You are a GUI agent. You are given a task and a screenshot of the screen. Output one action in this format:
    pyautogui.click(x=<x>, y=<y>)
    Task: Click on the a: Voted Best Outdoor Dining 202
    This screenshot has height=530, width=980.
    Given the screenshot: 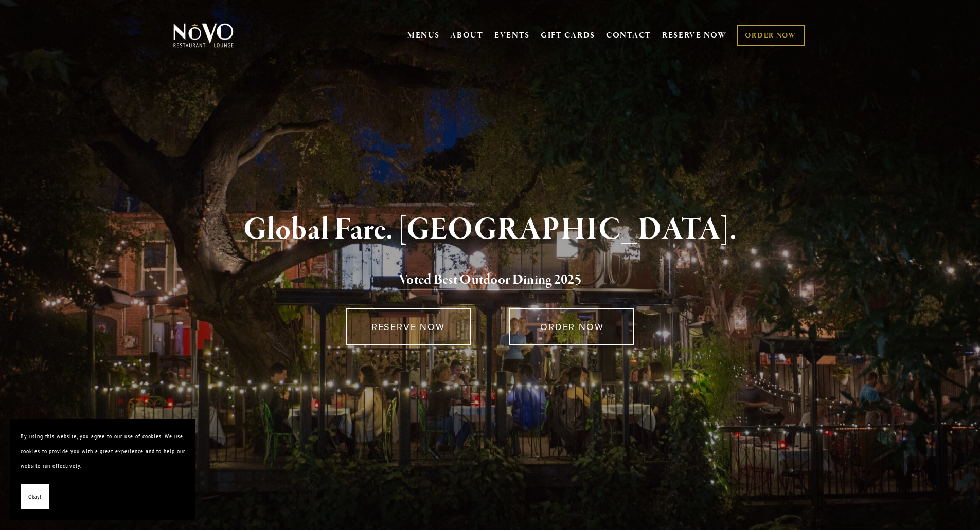 What is the action you would take?
    pyautogui.click(x=487, y=280)
    